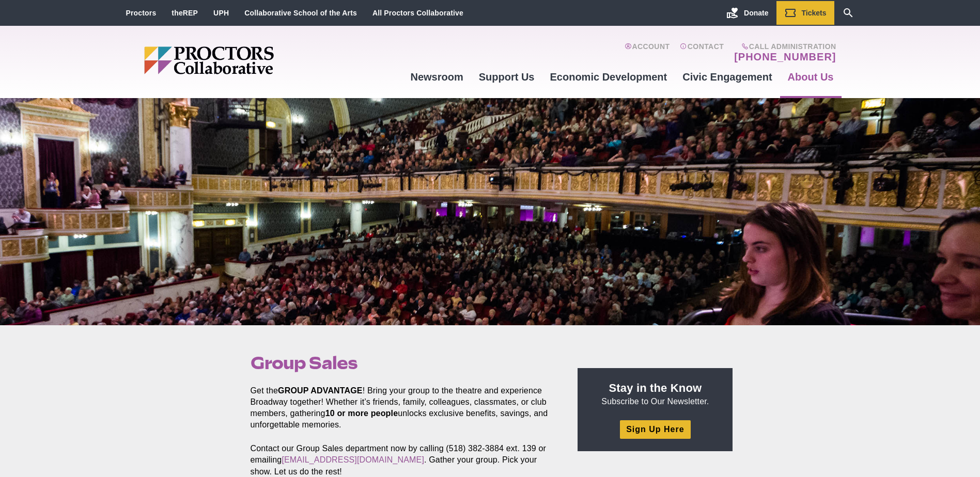  I want to click on h1: Group Sales, so click(402, 363).